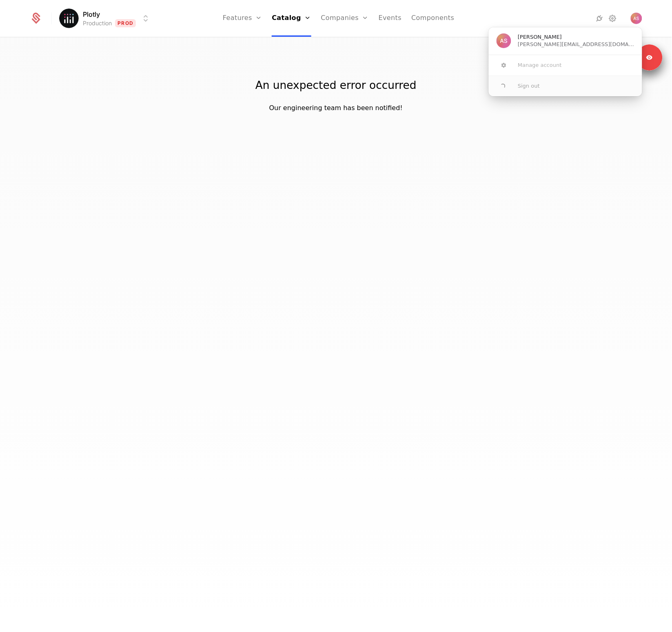 Image resolution: width=672 pixels, height=632 pixels. What do you see at coordinates (636, 18) in the screenshot?
I see `button: Close user button` at bounding box center [636, 18].